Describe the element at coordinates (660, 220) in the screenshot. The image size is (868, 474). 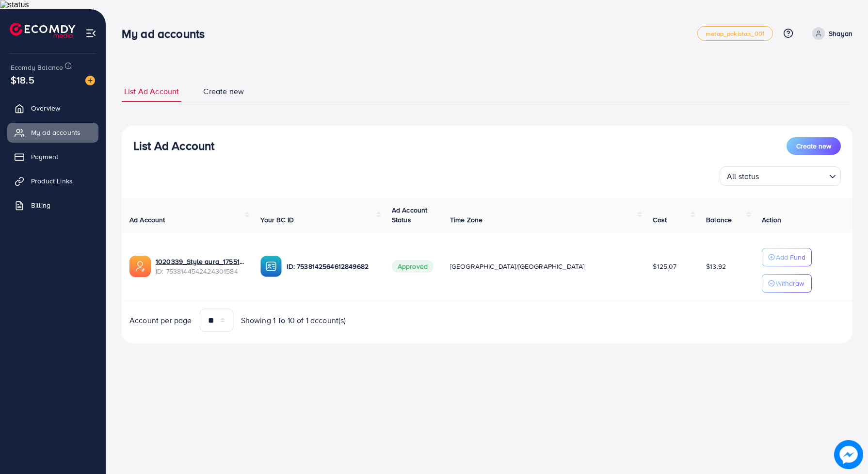
I see `span: Cost` at that location.